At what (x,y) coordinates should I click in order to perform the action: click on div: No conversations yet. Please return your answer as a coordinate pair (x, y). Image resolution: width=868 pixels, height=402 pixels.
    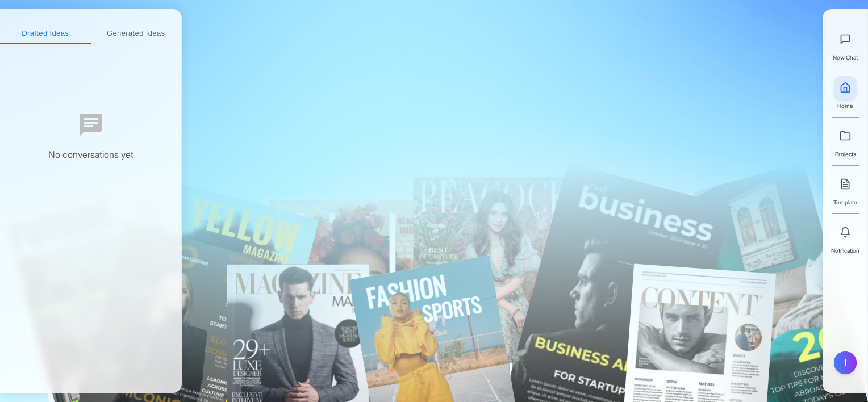
    Looking at the image, I should click on (91, 155).